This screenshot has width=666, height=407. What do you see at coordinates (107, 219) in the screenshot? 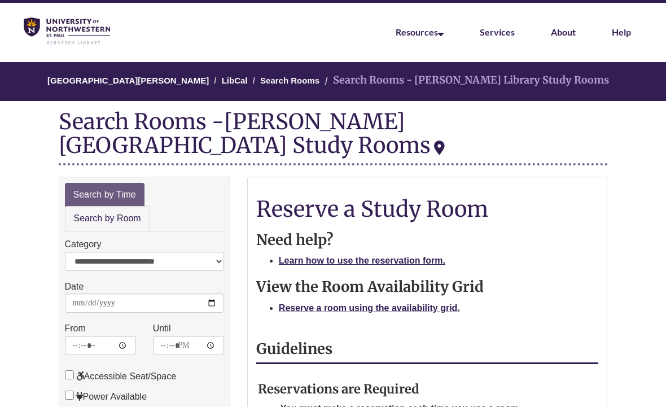
I see `a: Search by Room` at bounding box center [107, 219].